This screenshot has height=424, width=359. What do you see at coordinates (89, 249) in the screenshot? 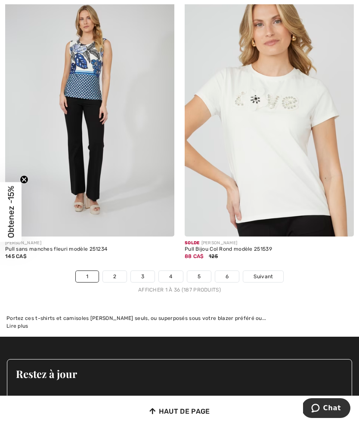
I see `div: Pull sans manches fleuri modèle 251234` at bounding box center [89, 249].